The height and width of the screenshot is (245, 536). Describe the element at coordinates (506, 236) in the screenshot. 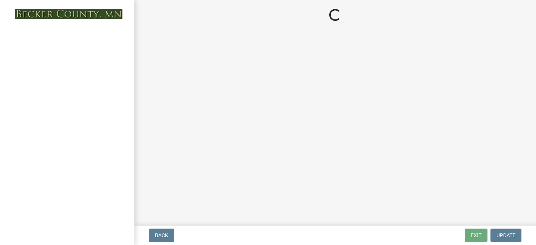

I see `span: Update` at that location.